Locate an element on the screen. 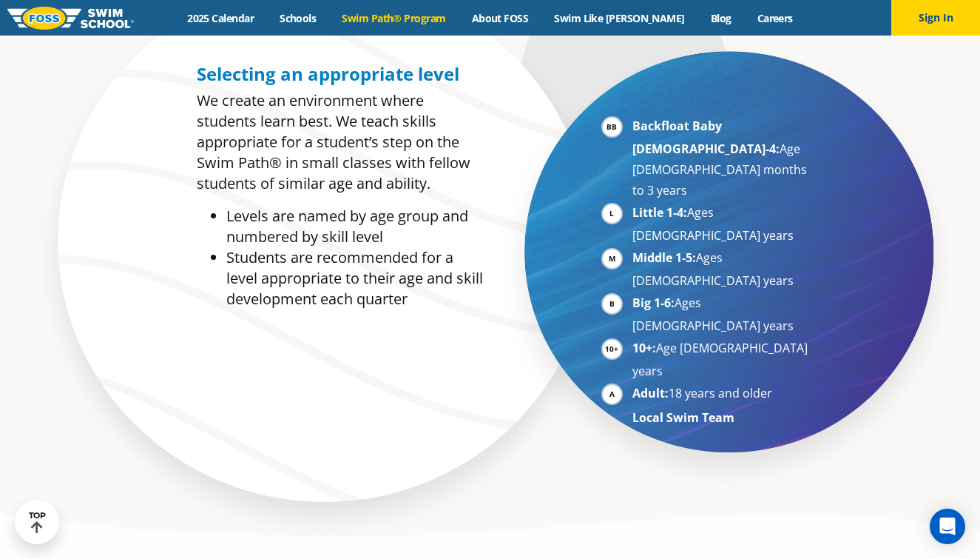  li: Students are recommended for a level appropriate to their age and skill development each quarter is located at coordinates (354, 279).